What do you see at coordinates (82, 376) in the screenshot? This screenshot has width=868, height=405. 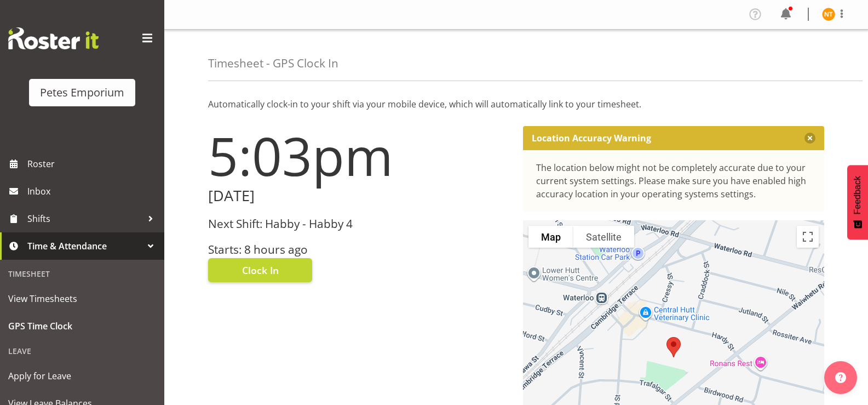 I see `span: Apply for Leave` at bounding box center [82, 376].